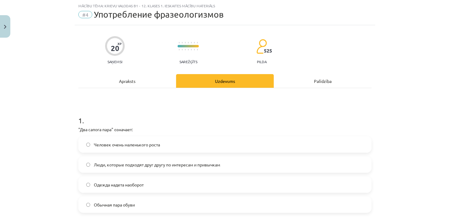 The image size is (450, 222). Describe the element at coordinates (88, 164) in the screenshot. I see `input: Люди, которые подходят друг другу по интересам и привычкам` at that location.